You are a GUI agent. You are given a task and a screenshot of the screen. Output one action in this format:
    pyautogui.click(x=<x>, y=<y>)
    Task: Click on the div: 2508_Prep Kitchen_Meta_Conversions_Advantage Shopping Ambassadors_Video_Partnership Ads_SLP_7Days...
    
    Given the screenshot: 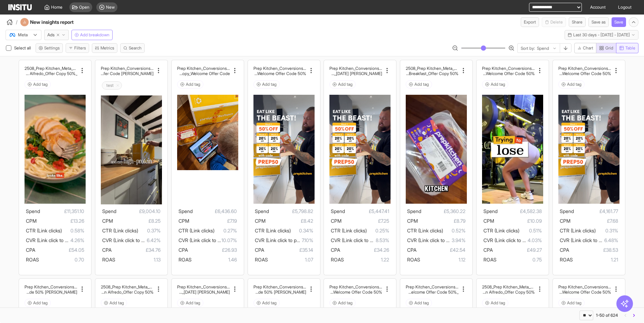 What is the action you would take?
    pyautogui.click(x=432, y=71)
    